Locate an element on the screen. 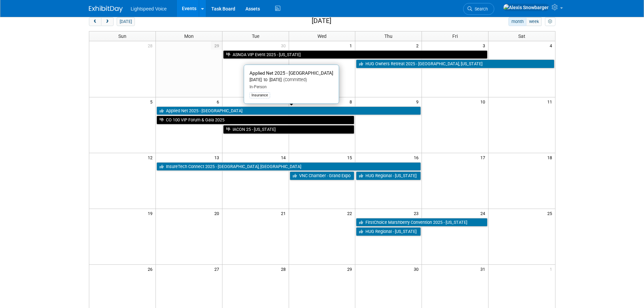 The height and width of the screenshot is (308, 644). span: 10 is located at coordinates (484, 101).